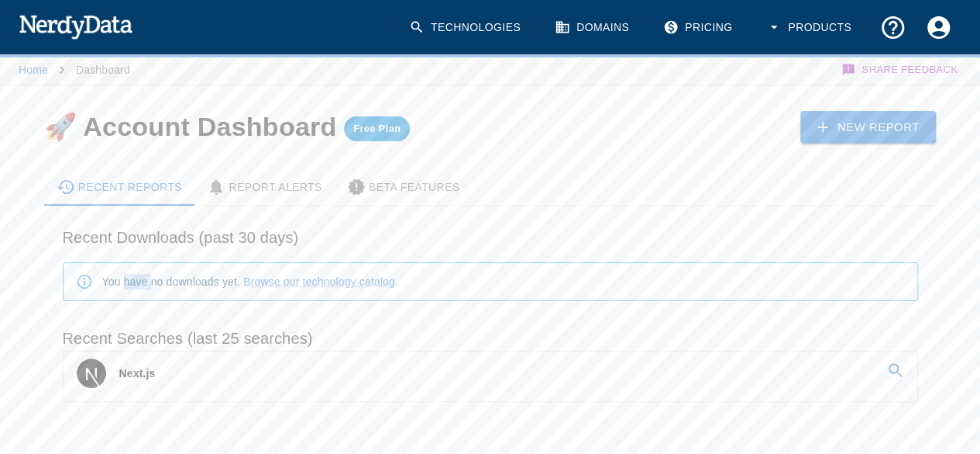 This screenshot has width=980, height=454. I want to click on h6: Recent Searches (last 25 searches), so click(490, 338).